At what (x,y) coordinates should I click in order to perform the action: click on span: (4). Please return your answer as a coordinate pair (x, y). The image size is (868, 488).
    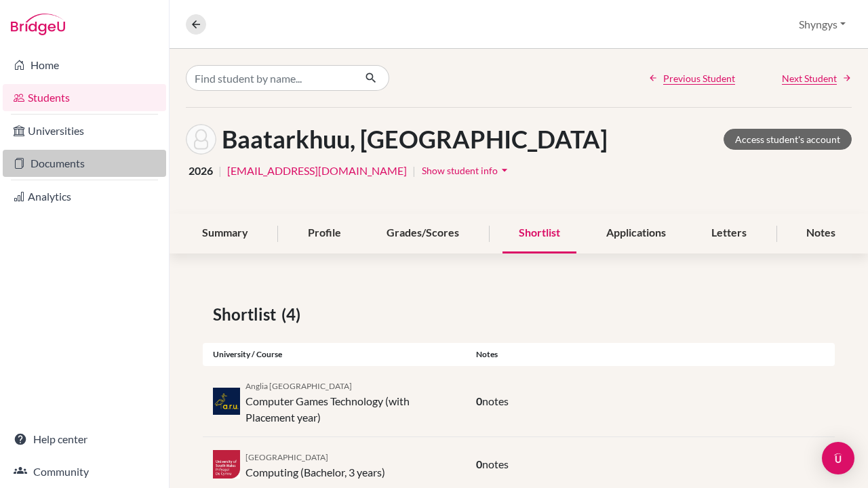
    Looking at the image, I should click on (294, 314).